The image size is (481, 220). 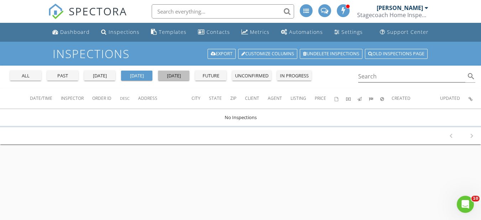 I want to click on span: Address, so click(x=148, y=98).